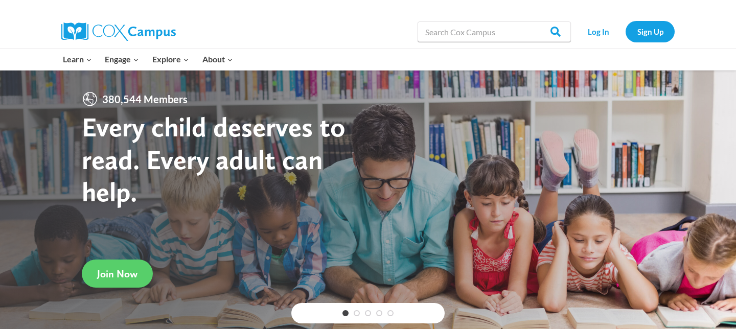 Image resolution: width=736 pixels, height=329 pixels. I want to click on span: Explore, so click(171, 59).